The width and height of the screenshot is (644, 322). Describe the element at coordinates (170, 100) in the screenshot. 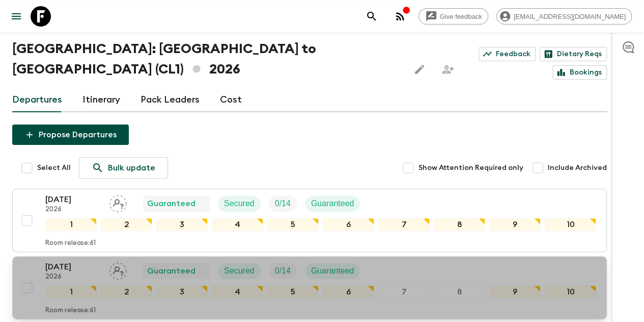

I see `a: Pack Leaders` at that location.